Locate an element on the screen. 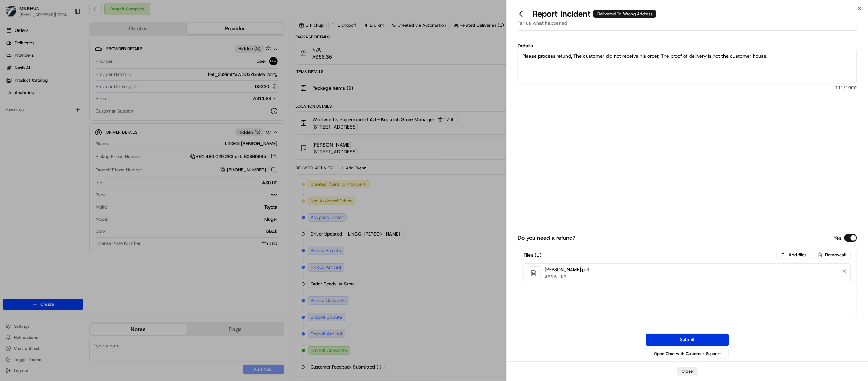 The width and height of the screenshot is (868, 381). button: Add files is located at coordinates (794, 255).